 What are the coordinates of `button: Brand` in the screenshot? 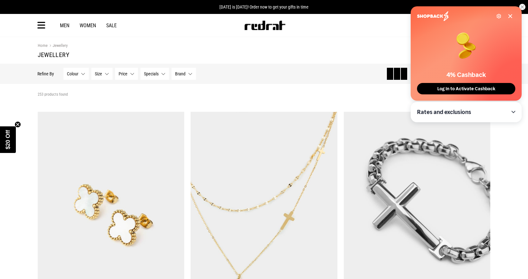 It's located at (184, 74).